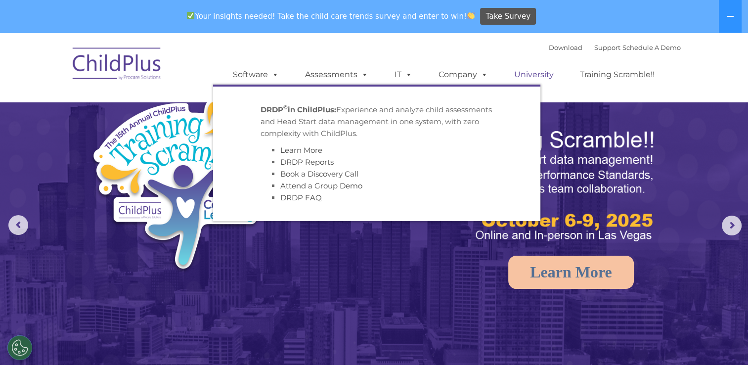  I want to click on a: Download, so click(566, 47).